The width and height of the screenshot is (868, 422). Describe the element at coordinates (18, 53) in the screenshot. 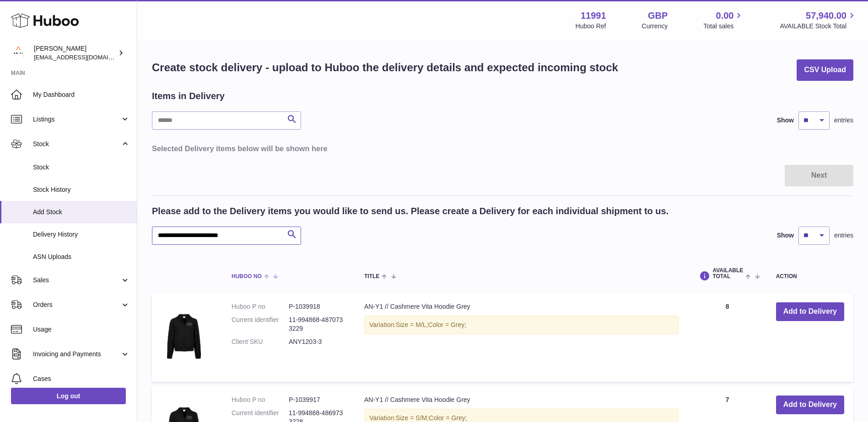

I see `img: info@an-y1.com` at that location.